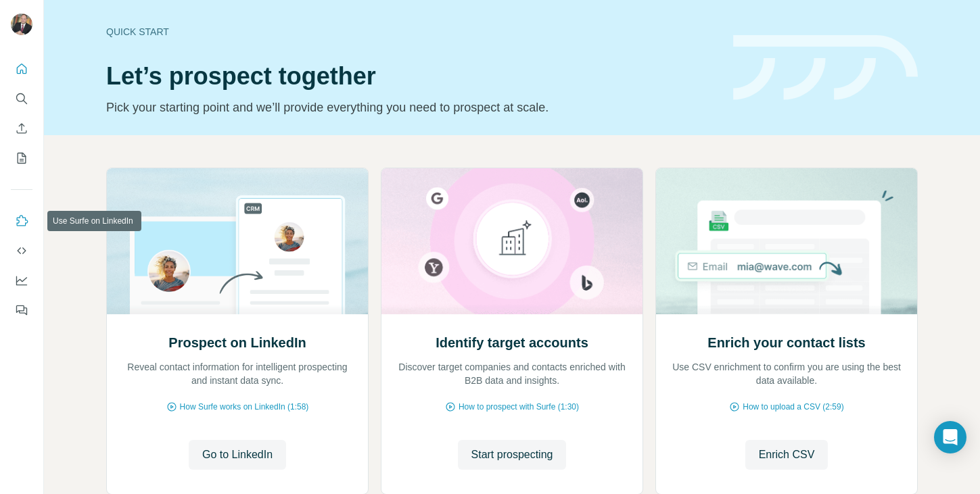 The image size is (980, 494). Describe the element at coordinates (238, 241) in the screenshot. I see `img: Prospect on LinkedIn` at that location.